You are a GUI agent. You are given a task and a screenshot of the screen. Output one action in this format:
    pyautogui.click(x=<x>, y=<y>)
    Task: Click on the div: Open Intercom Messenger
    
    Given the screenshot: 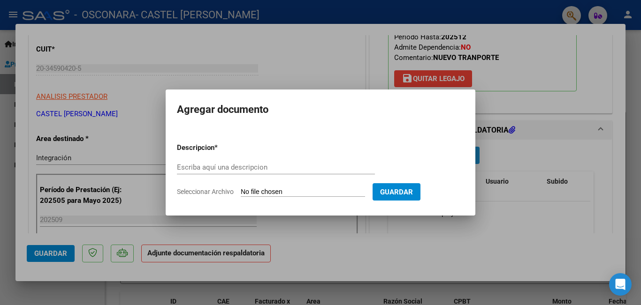 What is the action you would take?
    pyautogui.click(x=620, y=285)
    